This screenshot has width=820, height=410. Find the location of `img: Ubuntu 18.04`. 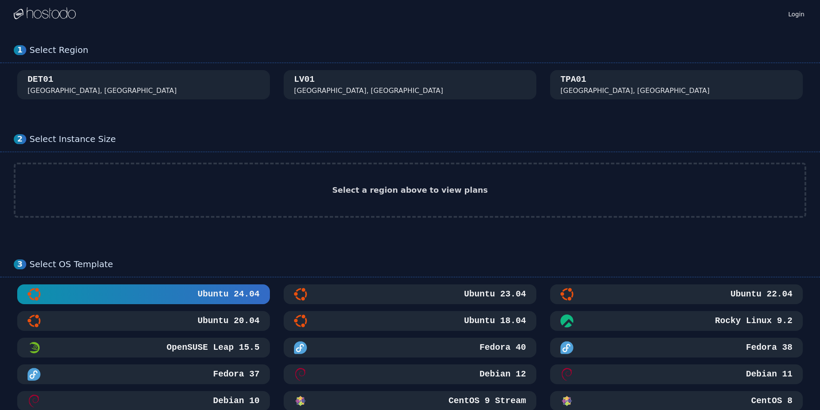

img: Ubuntu 18.04 is located at coordinates (300, 321).